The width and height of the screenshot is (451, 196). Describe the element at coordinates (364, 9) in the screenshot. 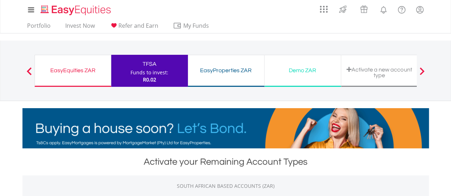

I see `img: vouchers-v2.svg` at that location.